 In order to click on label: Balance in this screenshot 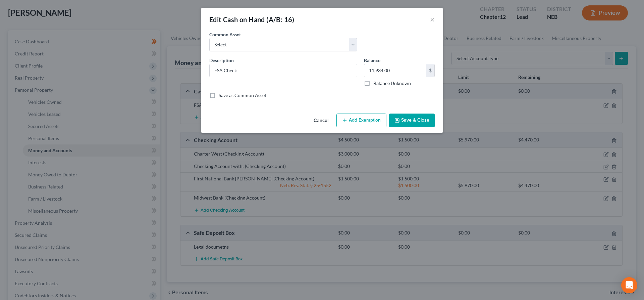, I will do `click(372, 60)`.